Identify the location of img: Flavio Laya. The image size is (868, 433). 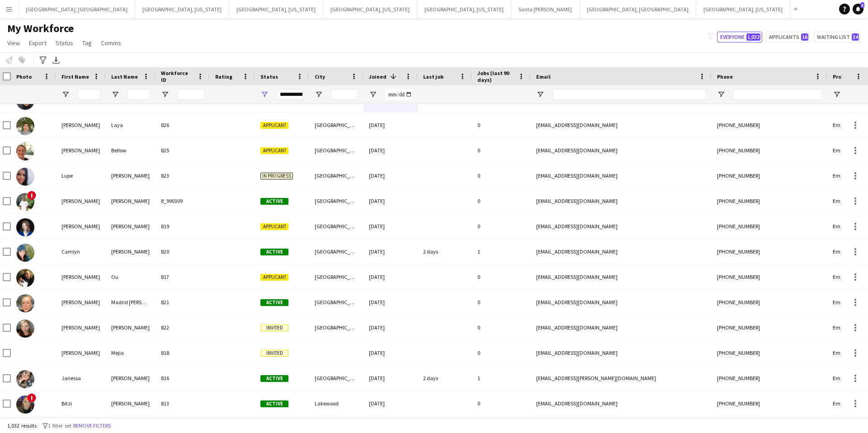
(25, 126).